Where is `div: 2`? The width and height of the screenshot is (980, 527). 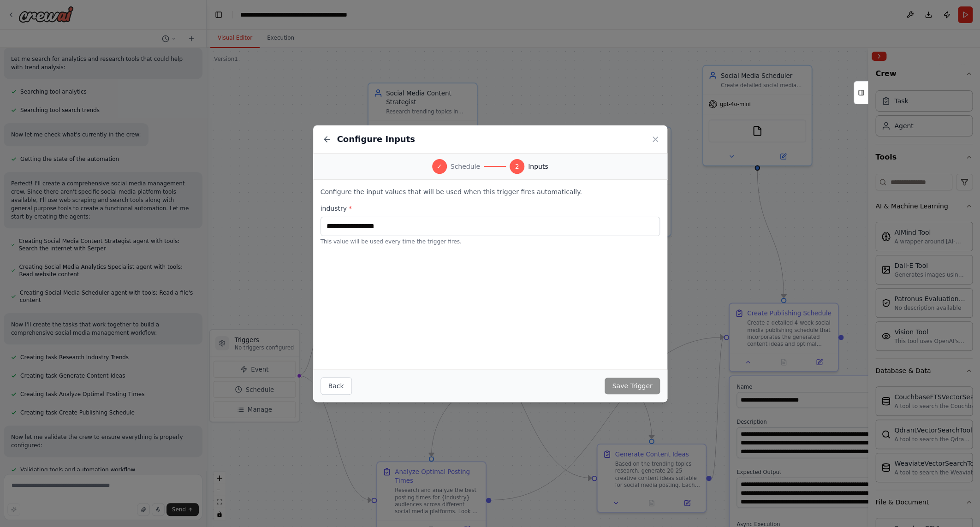 div: 2 is located at coordinates (517, 167).